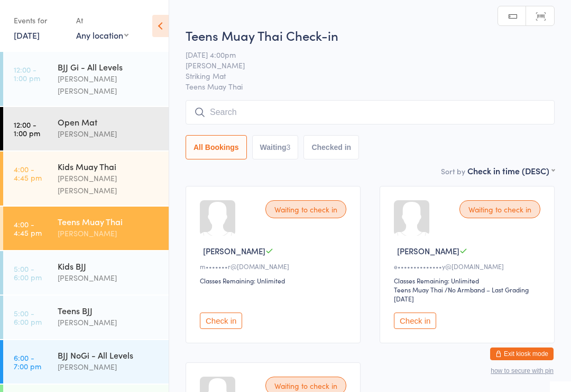 Image resolution: width=571 pixels, height=392 pixels. Describe the element at coordinates (109, 354) in the screenshot. I see `div: BJJ NoGi - All Levels` at that location.